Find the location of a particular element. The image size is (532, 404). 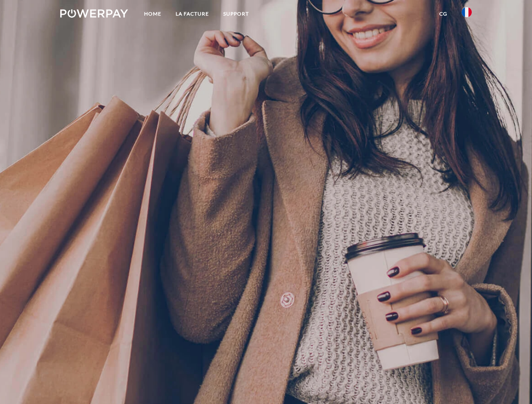

img: logo-powerpay-white.svg is located at coordinates (93, 14).